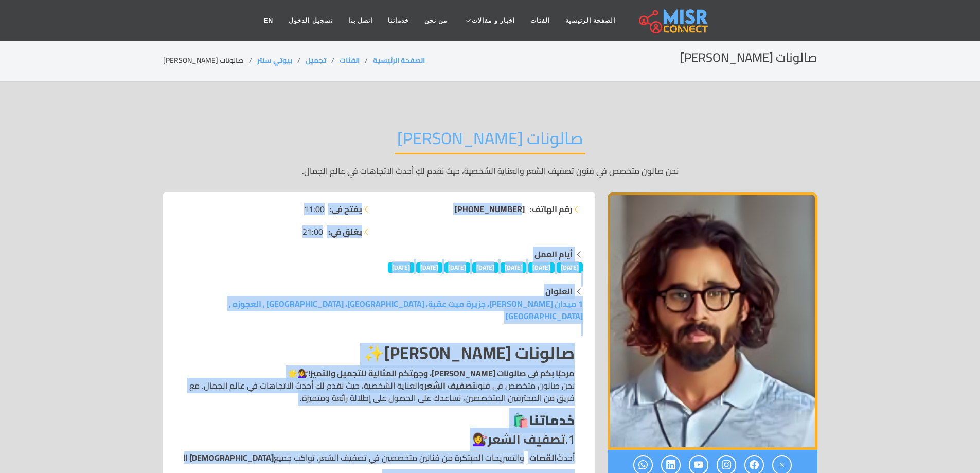  Describe the element at coordinates (553, 255) in the screenshot. I see `strong: أيام العمل` at that location.